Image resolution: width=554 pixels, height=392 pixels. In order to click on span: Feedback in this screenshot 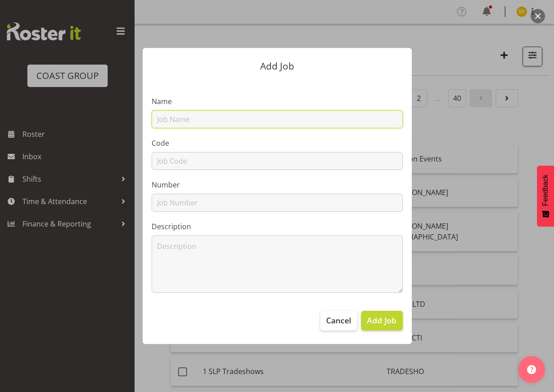, I will do `click(545, 190)`.